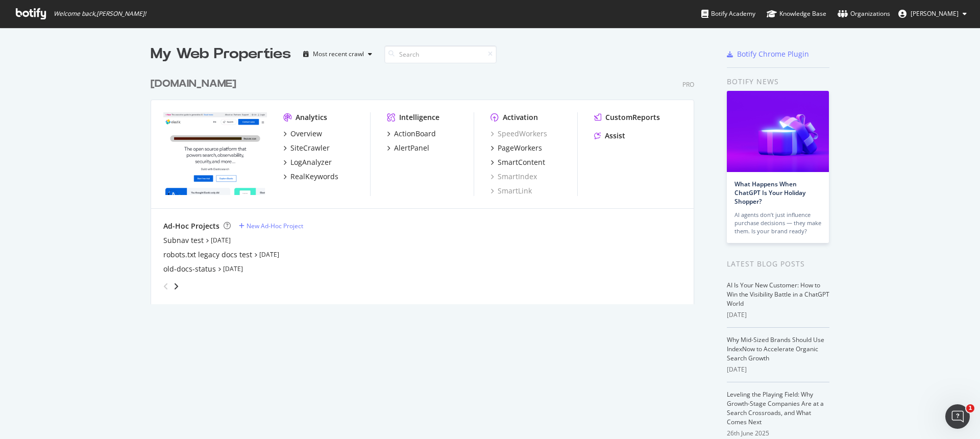  What do you see at coordinates (775, 349) in the screenshot?
I see `a: Why Mid-Sized Brands Should Use IndexNow to Accelerate Organic Search Growth` at bounding box center [775, 349].